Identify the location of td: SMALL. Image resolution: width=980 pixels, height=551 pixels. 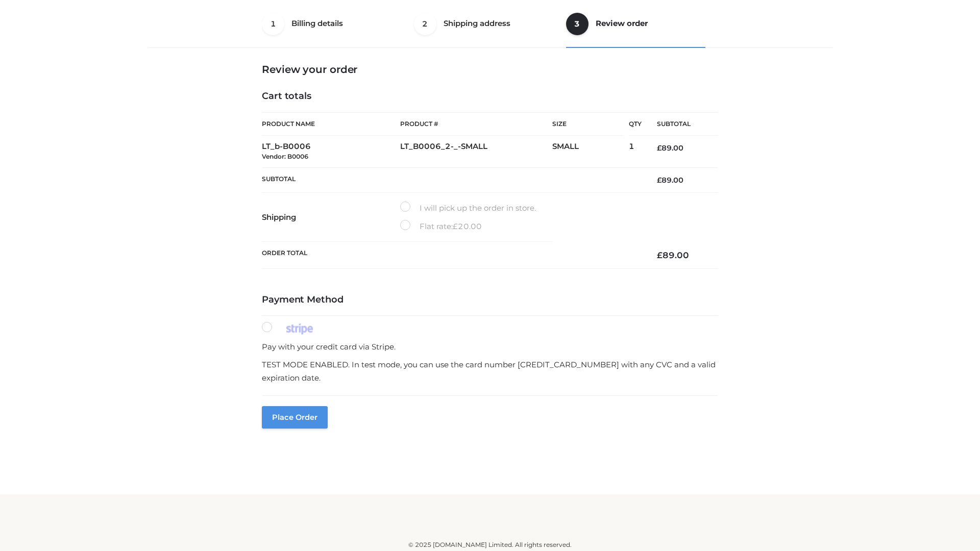
(591, 152).